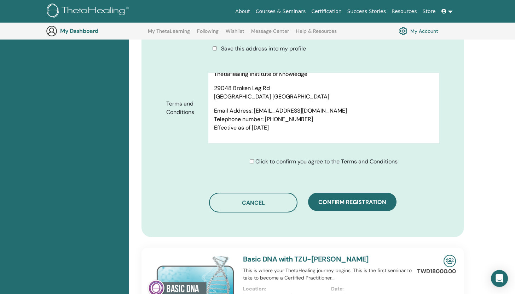  I want to click on a: My ThetaLearning, so click(169, 34).